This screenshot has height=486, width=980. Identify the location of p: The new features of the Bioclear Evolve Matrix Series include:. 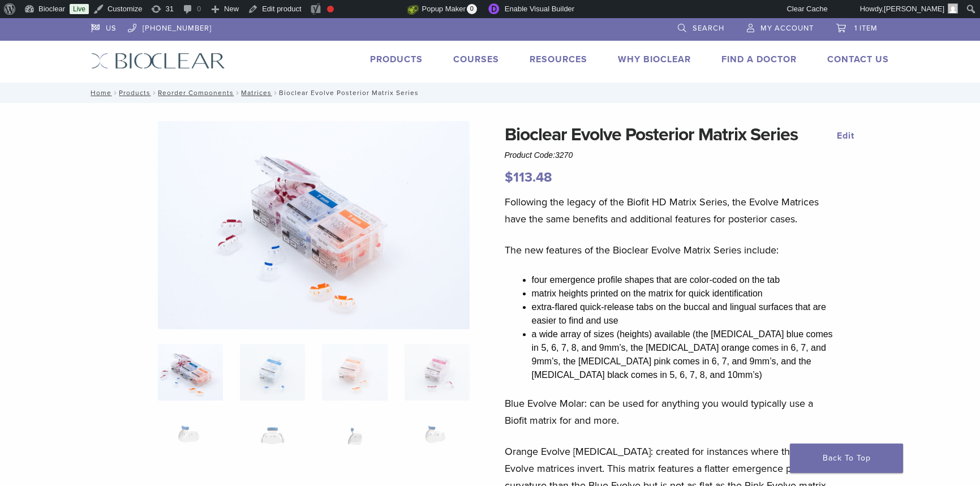
(671, 250).